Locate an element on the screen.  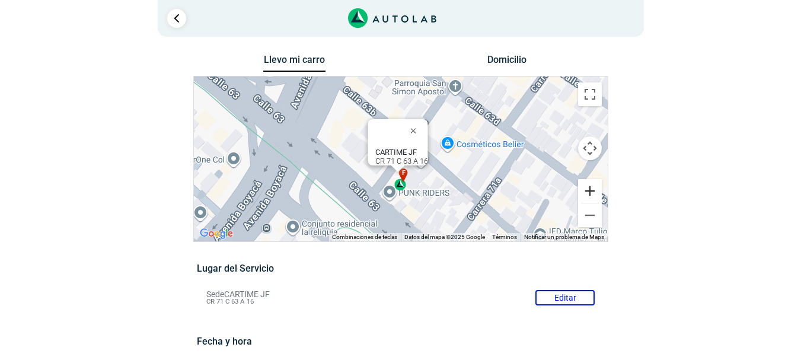
a: Abre esta zona en Google Maps (se abre en una nueva ventana) is located at coordinates (216, 234).